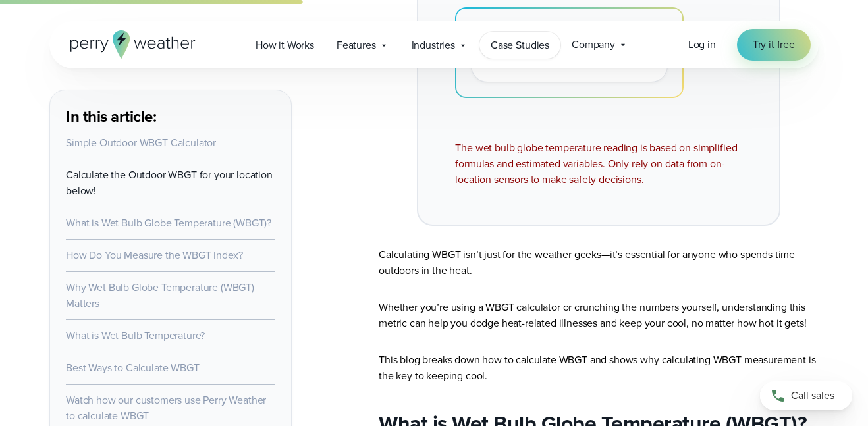  What do you see at coordinates (132, 367) in the screenshot?
I see `a: Best Ways to Calculate WBGT` at bounding box center [132, 367].